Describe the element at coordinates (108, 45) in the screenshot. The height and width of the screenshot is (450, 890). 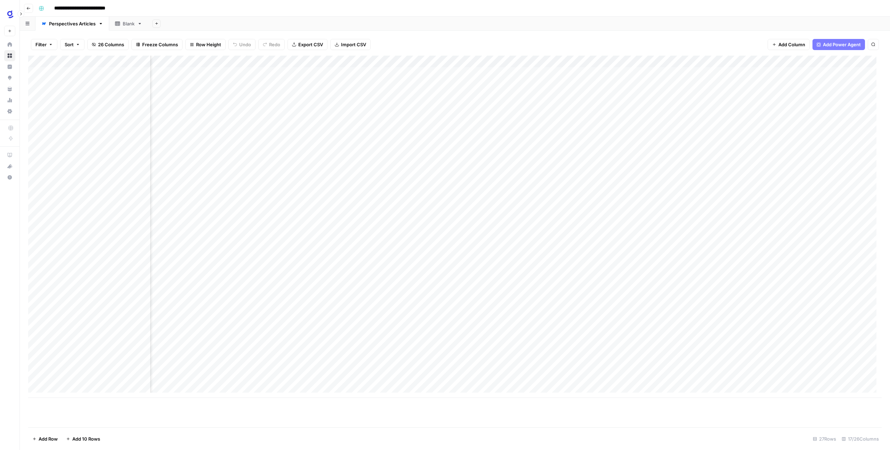
I see `button: 26 Columns` at that location.